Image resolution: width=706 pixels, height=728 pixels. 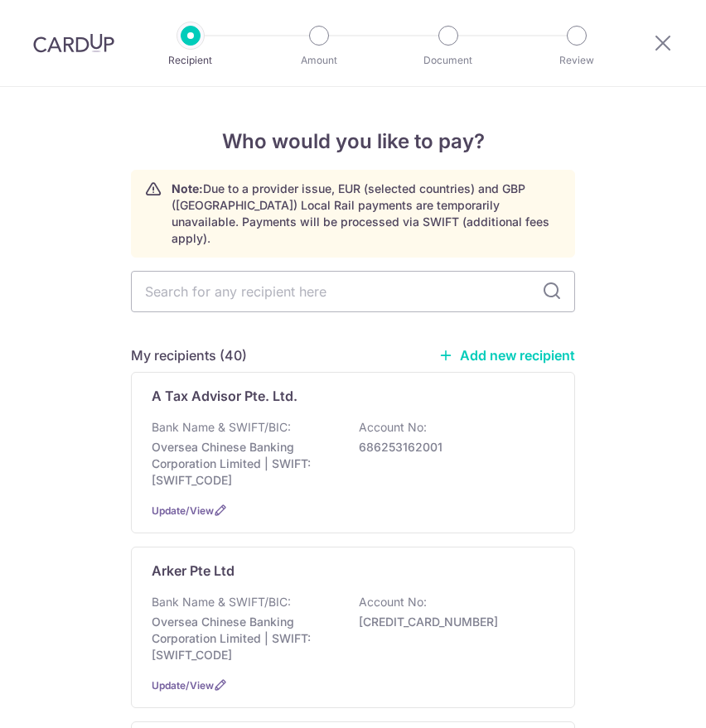 I want to click on p: Document, so click(x=448, y=60).